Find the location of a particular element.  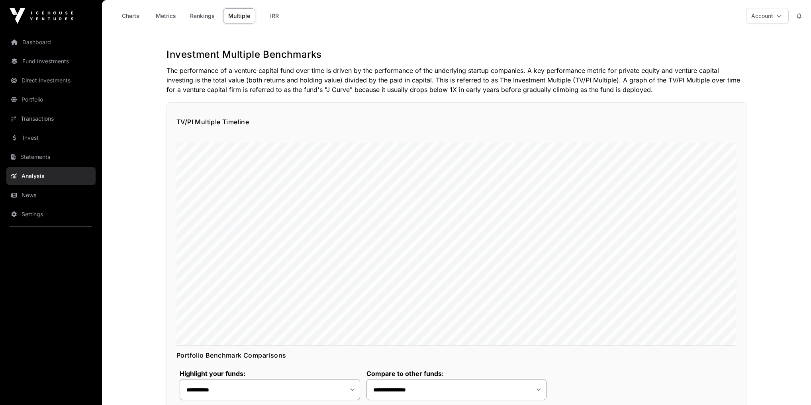

h2: Portfolio Benchmark Comparisons is located at coordinates (456, 355).